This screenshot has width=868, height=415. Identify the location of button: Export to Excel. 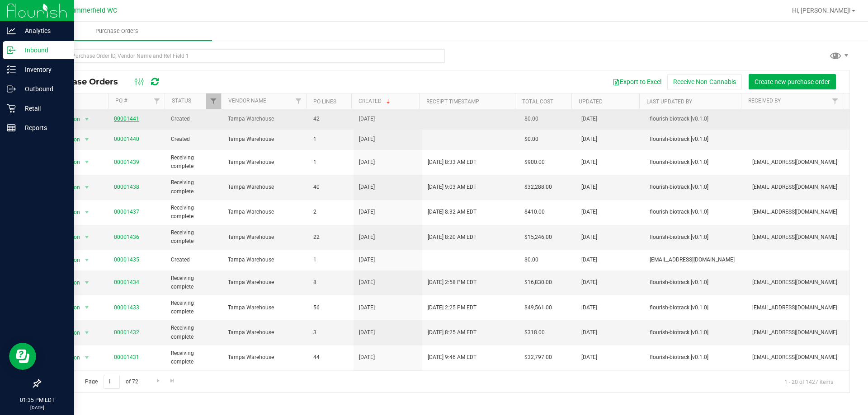
(636, 82).